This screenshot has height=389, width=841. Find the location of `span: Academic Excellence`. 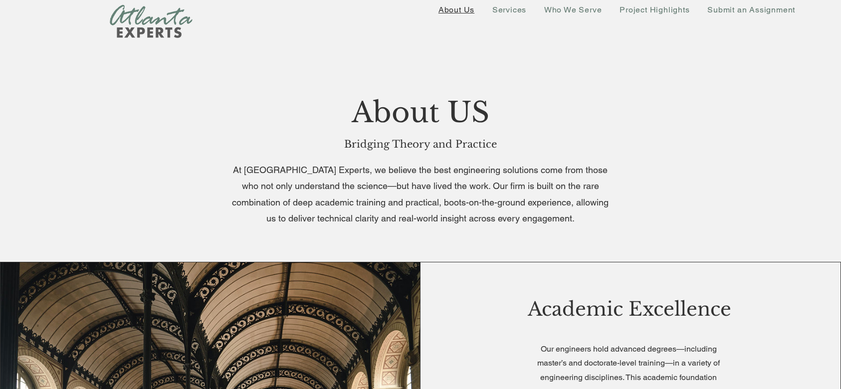

span: Academic Excellence is located at coordinates (629, 309).